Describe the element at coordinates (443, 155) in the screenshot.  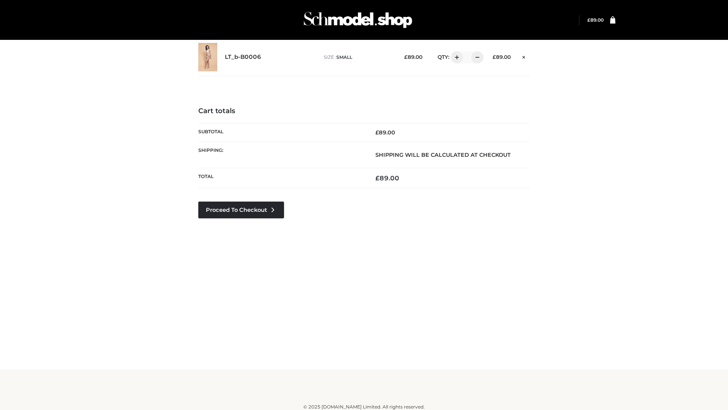
I see `strong: Shipping will be calculated at checkout` at that location.